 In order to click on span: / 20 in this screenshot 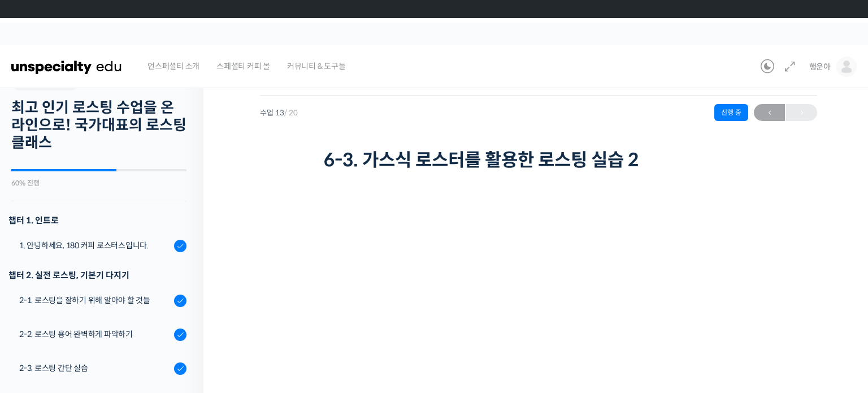, I will do `click(291, 113)`.